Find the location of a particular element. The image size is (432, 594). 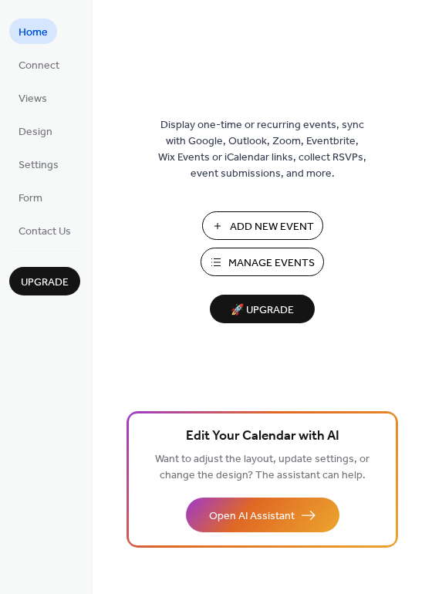

a: Home is located at coordinates (33, 31).